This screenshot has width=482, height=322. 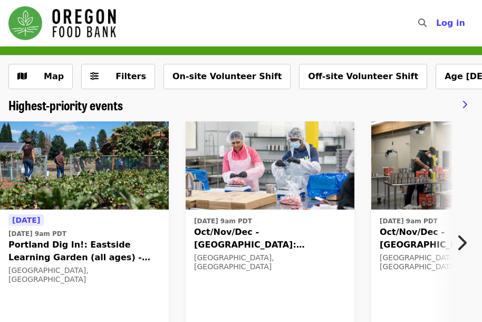 I want to click on span: Log in, so click(x=451, y=23).